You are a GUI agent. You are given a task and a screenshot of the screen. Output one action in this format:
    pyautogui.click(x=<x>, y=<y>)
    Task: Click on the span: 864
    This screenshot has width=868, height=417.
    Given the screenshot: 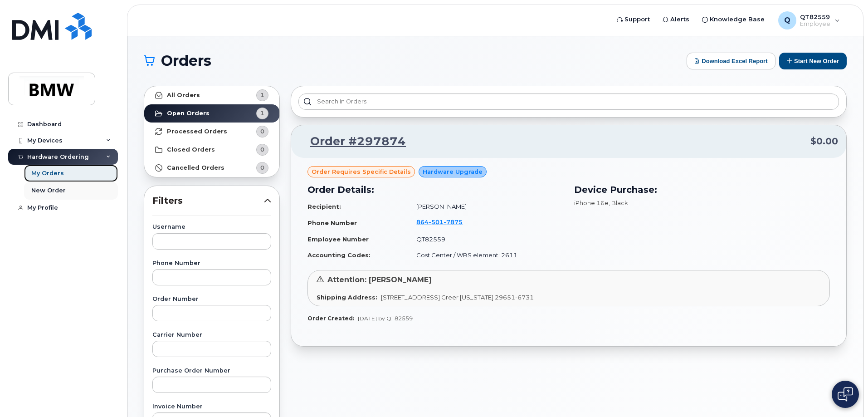 What is the action you would take?
    pyautogui.click(x=439, y=222)
    